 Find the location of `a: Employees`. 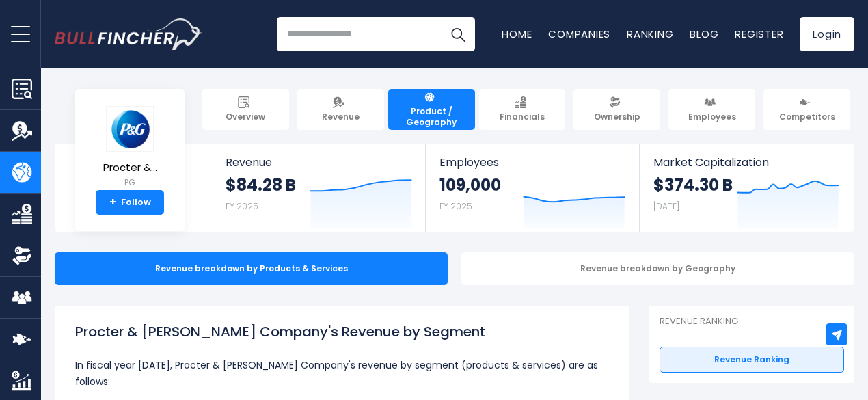

a: Employees is located at coordinates (712, 109).